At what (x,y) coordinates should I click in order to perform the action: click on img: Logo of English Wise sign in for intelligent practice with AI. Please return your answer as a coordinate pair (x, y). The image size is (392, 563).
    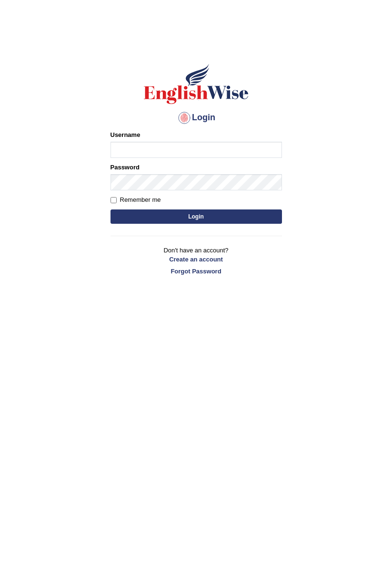
    Looking at the image, I should click on (196, 84).